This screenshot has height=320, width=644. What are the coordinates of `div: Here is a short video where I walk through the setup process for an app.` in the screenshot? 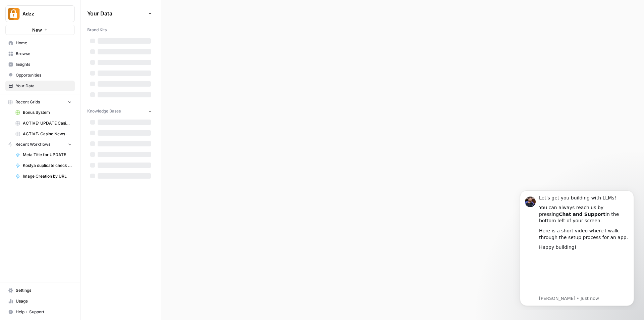 It's located at (74, 50).